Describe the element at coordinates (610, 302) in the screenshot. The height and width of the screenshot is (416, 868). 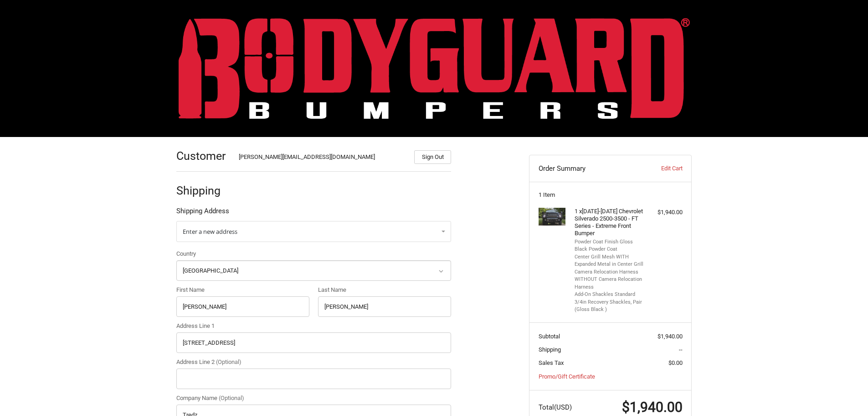
I see `li: Add-On Shackles Standard 3/4in Recovery Shackles, Pair (Gloss Black )` at that location.